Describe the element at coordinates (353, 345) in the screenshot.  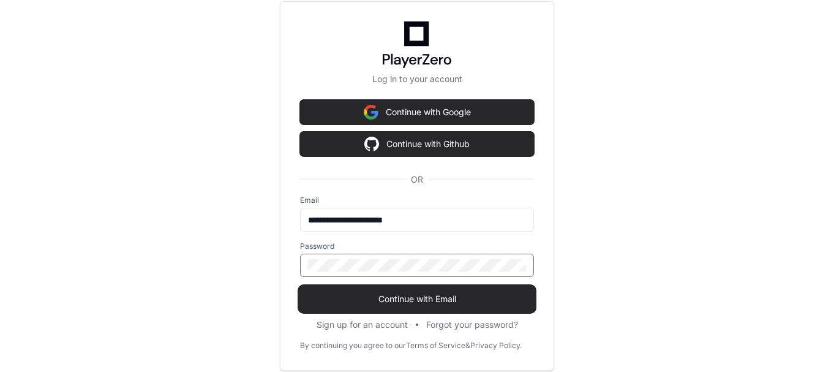
I see `div: By continuing you agree to our` at that location.